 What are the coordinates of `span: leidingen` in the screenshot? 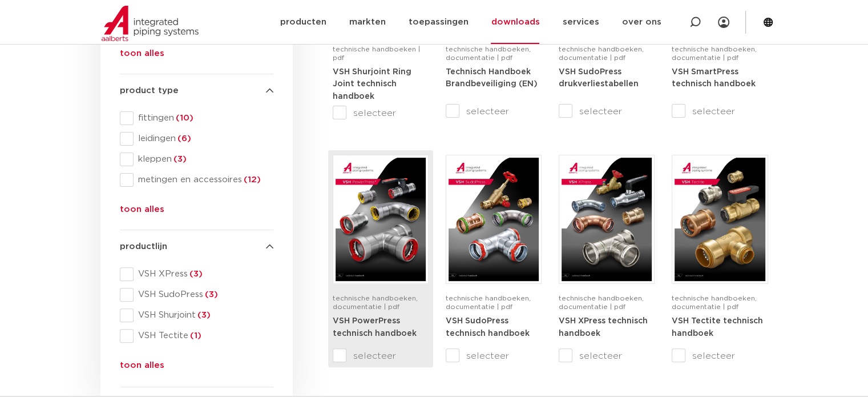 It's located at (203, 139).